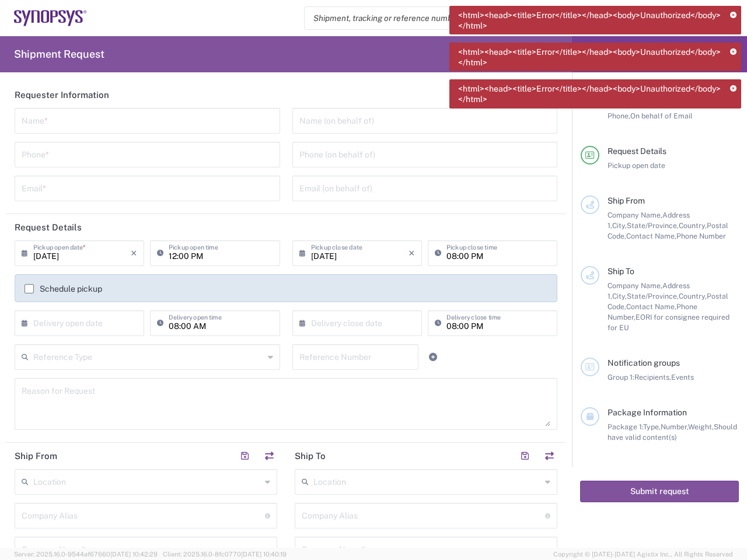 The height and width of the screenshot is (560, 747). What do you see at coordinates (621, 271) in the screenshot?
I see `span: Ship To` at bounding box center [621, 271].